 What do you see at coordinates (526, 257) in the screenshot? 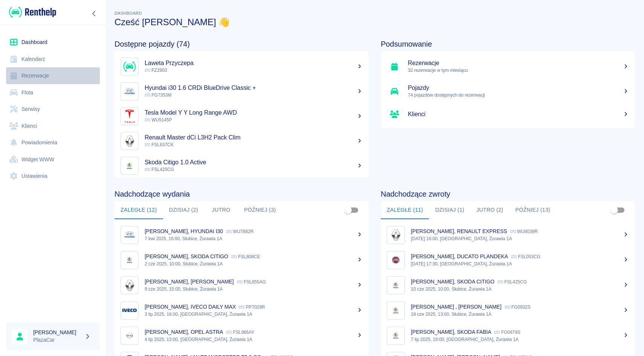
I see `p: FSL053CG` at bounding box center [526, 257].